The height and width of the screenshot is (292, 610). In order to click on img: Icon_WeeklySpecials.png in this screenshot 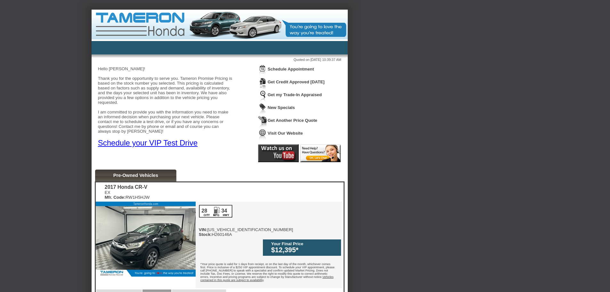, I will do `click(263, 109)`.